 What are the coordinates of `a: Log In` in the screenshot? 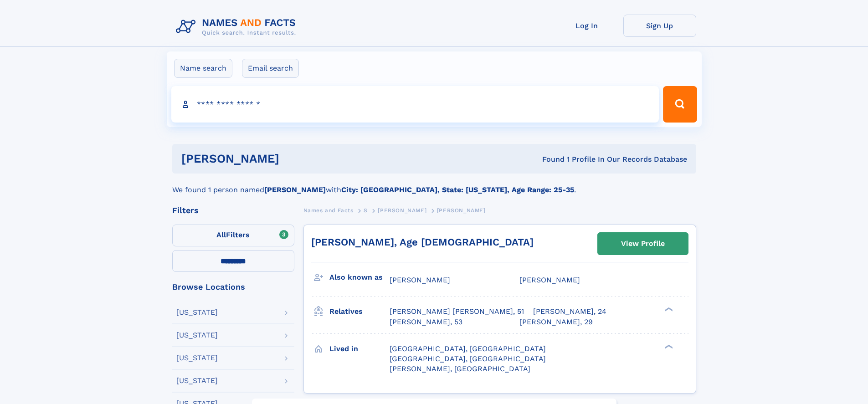 It's located at (586, 26).